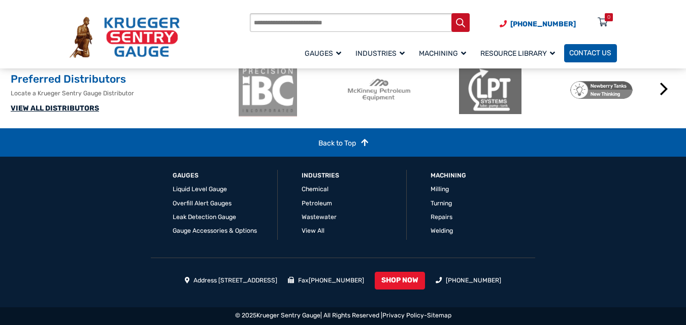 The image size is (686, 325). Describe the element at coordinates (517, 53) in the screenshot. I see `span: Resource Library` at that location.